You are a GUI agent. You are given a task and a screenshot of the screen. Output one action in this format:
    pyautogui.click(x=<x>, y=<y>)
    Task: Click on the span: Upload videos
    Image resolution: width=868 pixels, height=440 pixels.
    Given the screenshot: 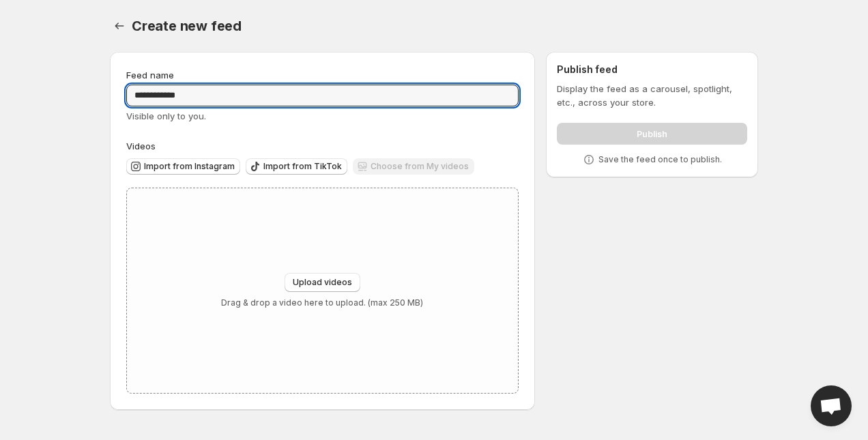 What is the action you would take?
    pyautogui.click(x=322, y=283)
    